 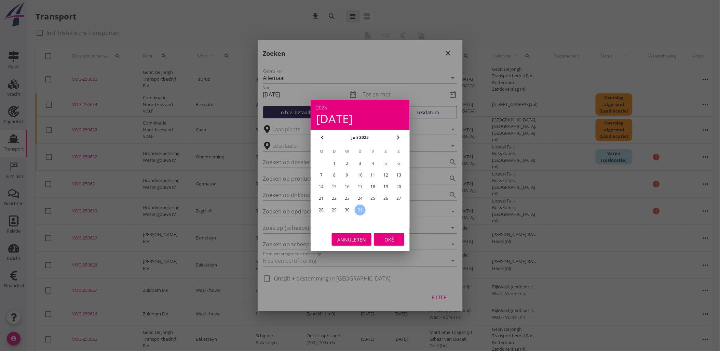 What do you see at coordinates (334, 163) in the screenshot?
I see `div: 1` at bounding box center [334, 163].